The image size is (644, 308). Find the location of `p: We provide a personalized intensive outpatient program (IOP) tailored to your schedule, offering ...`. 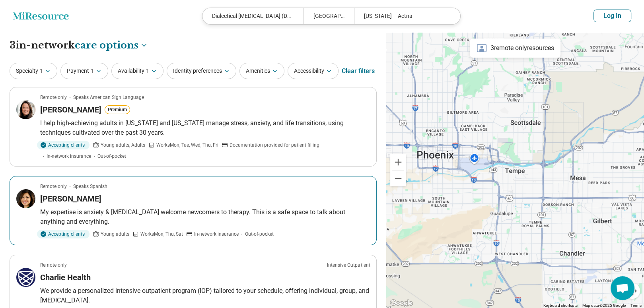

p: We provide a personalized intensive outpatient program (IOP) tailored to your schedule, offering ... is located at coordinates (205, 295).